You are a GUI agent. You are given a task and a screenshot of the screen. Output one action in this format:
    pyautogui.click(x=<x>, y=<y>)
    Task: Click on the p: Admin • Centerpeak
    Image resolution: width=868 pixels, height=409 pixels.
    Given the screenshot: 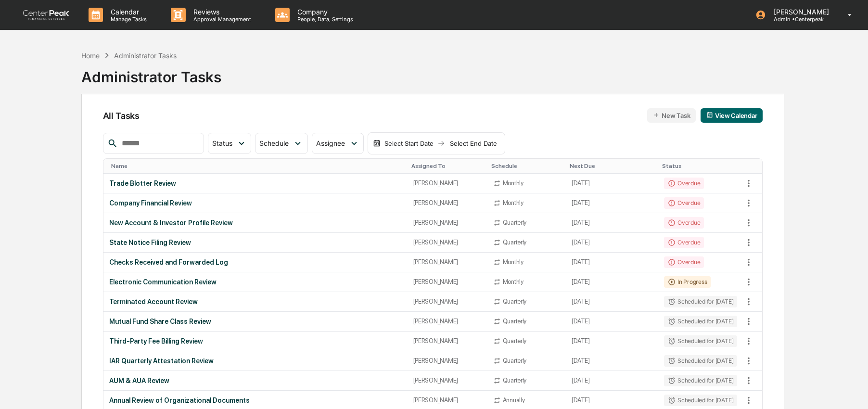 What is the action you would take?
    pyautogui.click(x=800, y=19)
    